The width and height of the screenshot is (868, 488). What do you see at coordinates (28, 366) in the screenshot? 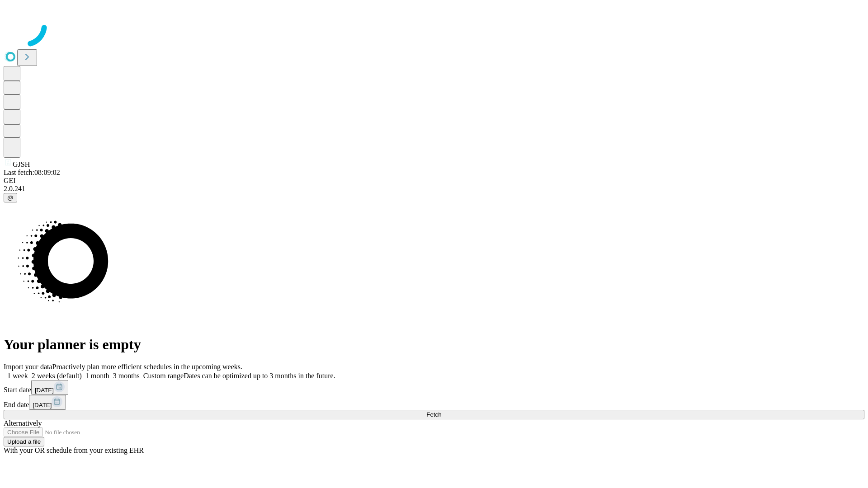
I see `span: Import your data` at bounding box center [28, 366].